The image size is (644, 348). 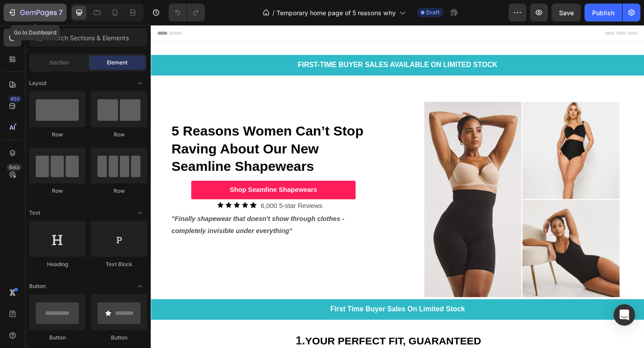 I want to click on button: Save, so click(x=567, y=13).